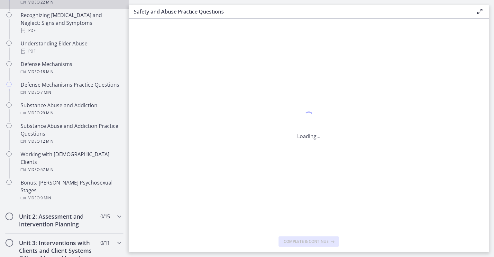 The image size is (494, 257). What do you see at coordinates (46, 141) in the screenshot?
I see `span: · 12 min` at bounding box center [46, 141].